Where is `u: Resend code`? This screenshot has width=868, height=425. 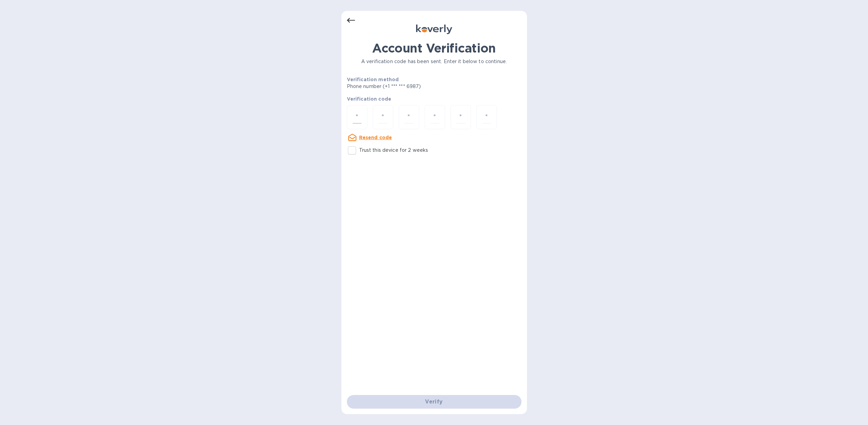
u: Resend code is located at coordinates (376, 137).